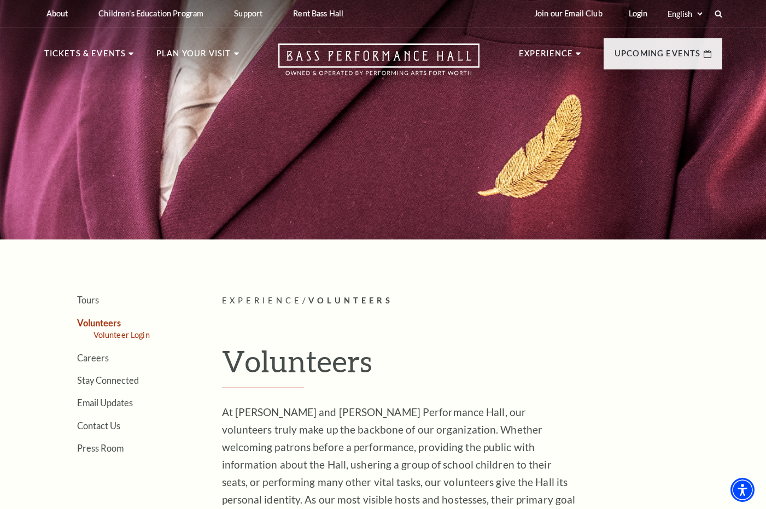  I want to click on a: Volunteers, so click(99, 323).